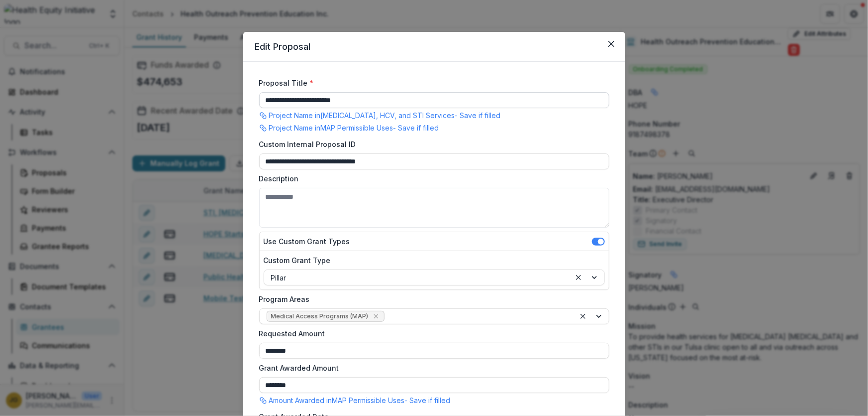 The height and width of the screenshot is (416, 868). I want to click on header: Edit Proposal, so click(434, 46).